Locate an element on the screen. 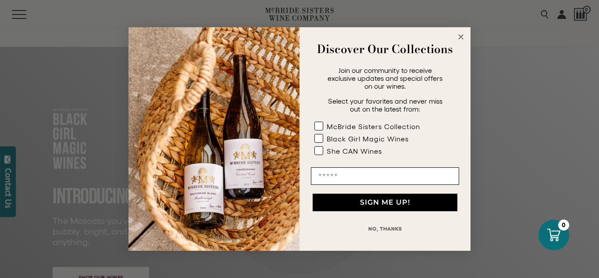 This screenshot has width=599, height=278. button: Close dialog is located at coordinates (461, 37).